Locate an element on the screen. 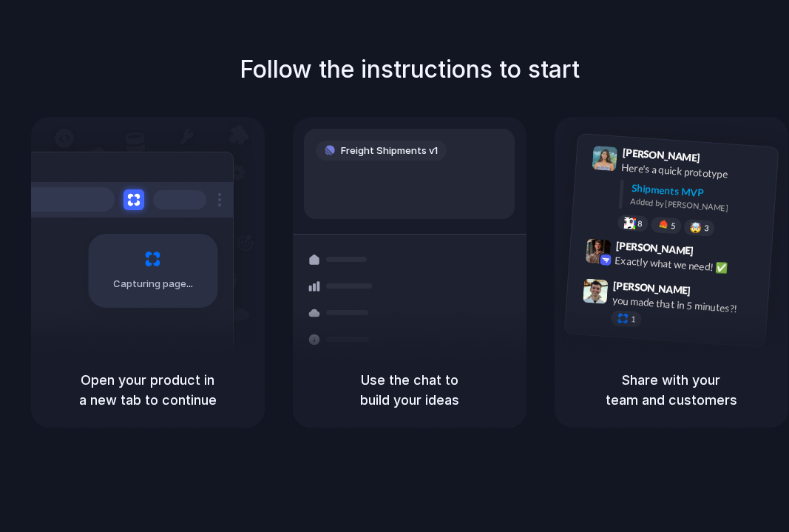 This screenshot has width=789, height=532. div: Shipments MVP is located at coordinates (699, 191).